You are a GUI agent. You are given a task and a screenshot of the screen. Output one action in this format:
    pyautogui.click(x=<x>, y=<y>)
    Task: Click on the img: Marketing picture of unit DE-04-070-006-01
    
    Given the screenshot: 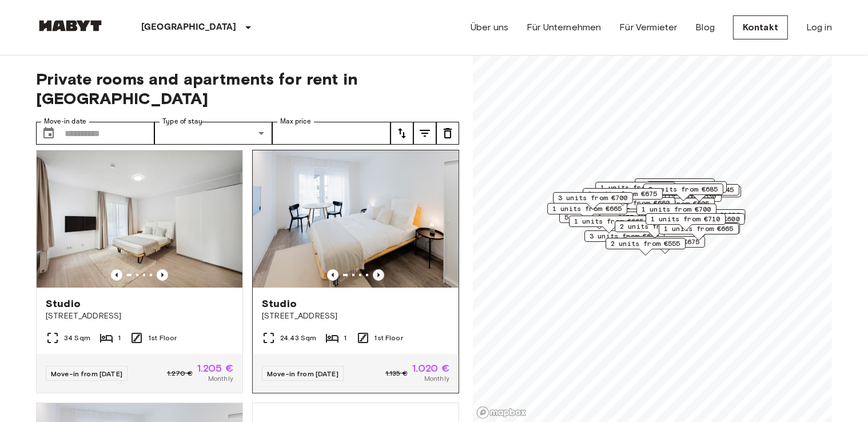 What is the action you would take?
    pyautogui.click(x=140, y=219)
    